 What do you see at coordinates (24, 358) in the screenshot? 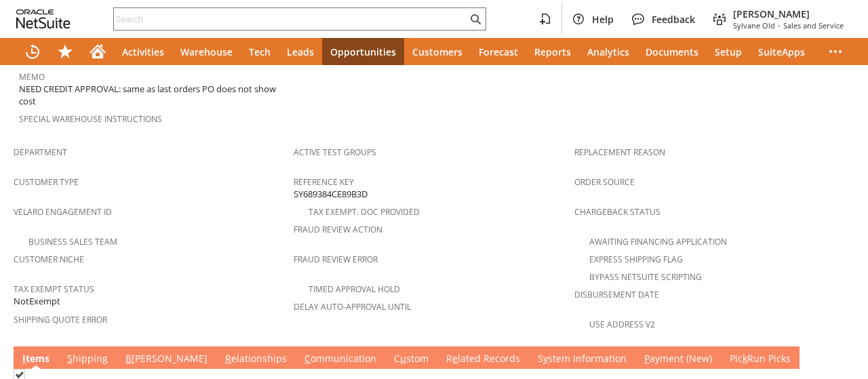
I see `span: I` at bounding box center [24, 358].